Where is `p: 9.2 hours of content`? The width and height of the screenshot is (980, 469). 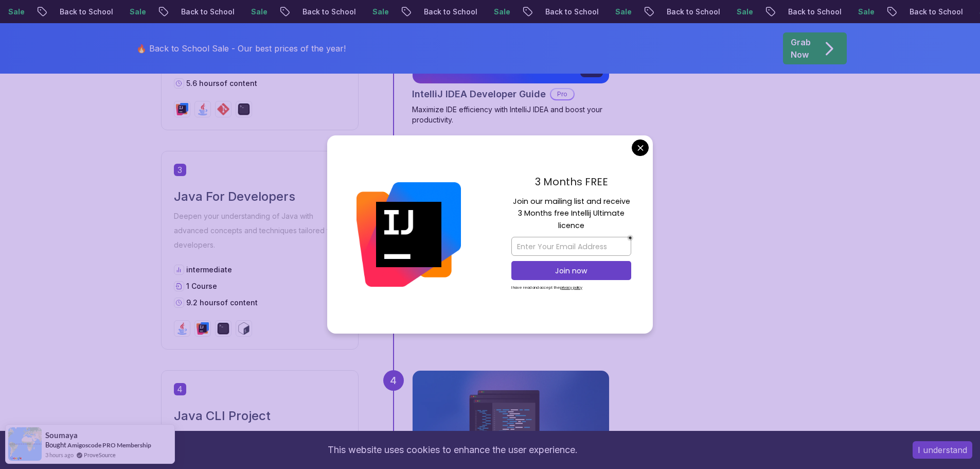 p: 9.2 hours of content is located at coordinates (222, 302).